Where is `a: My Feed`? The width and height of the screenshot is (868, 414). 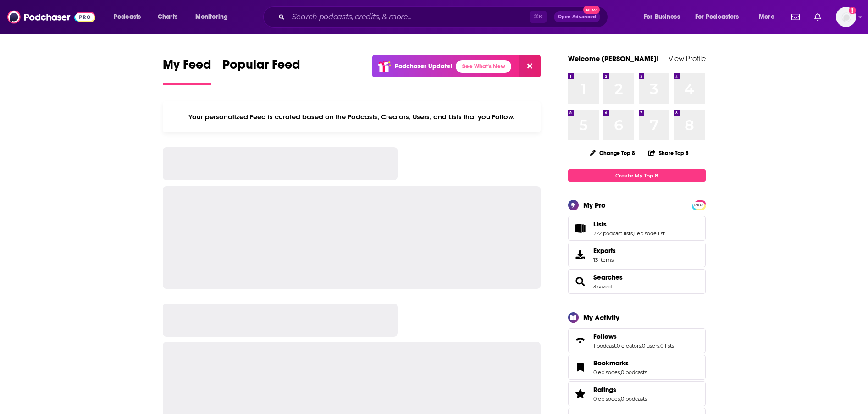
a: My Feed is located at coordinates (187, 71).